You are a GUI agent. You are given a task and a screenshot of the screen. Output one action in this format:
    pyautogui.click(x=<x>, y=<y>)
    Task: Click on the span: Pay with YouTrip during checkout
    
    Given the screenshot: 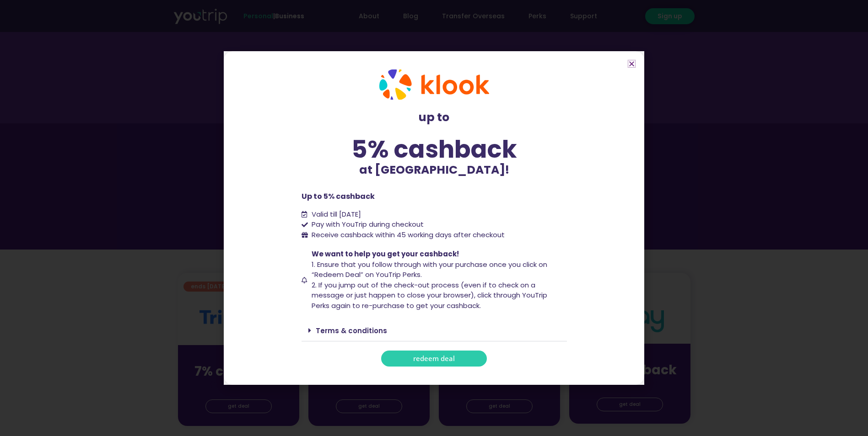 What is the action you would take?
    pyautogui.click(x=366, y=224)
    